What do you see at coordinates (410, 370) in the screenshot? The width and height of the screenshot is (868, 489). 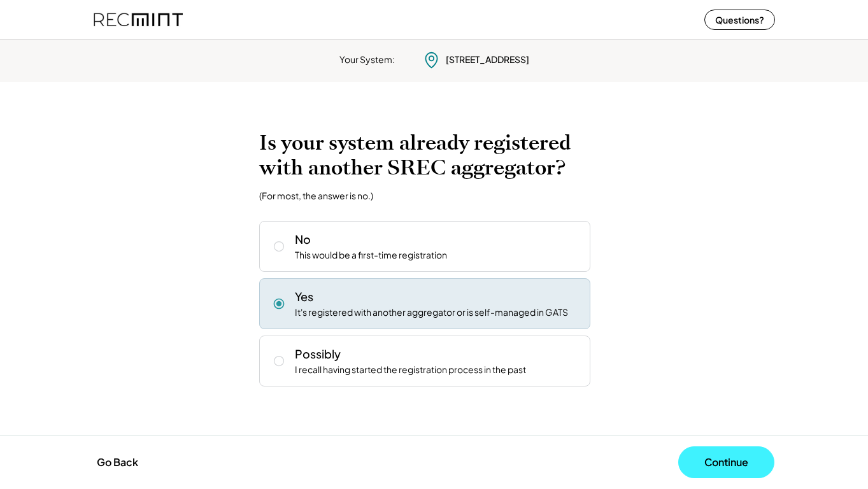 I see `div: I recall having started the registration process in the past` at bounding box center [410, 370].